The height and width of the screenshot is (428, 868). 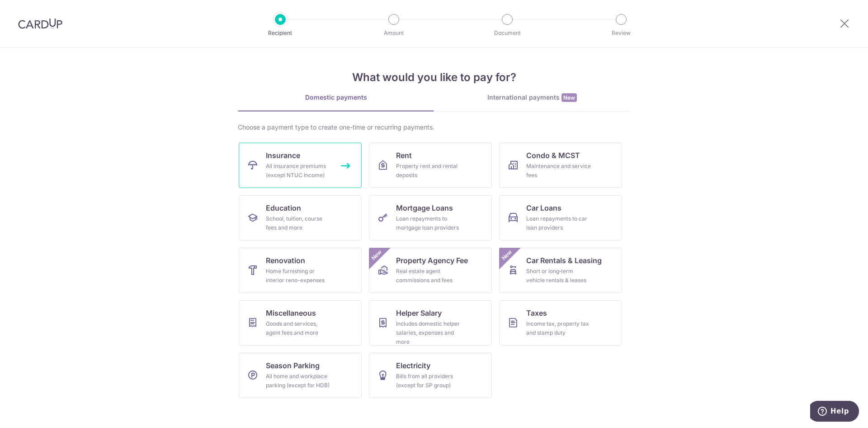 What do you see at coordinates (298, 328) in the screenshot?
I see `div: Goods and services, agent fees and more` at bounding box center [298, 328].